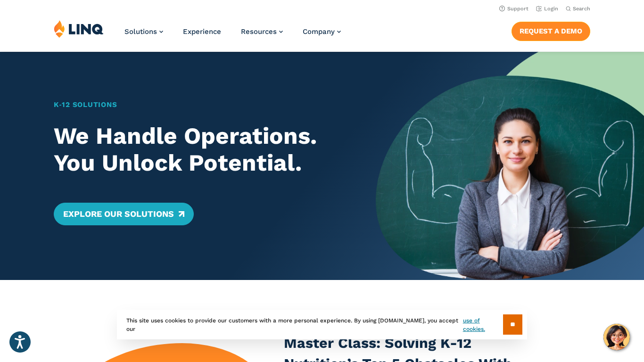 This screenshot has height=362, width=644. What do you see at coordinates (232, 35) in the screenshot?
I see `nav: Primary Navigation` at bounding box center [232, 35].